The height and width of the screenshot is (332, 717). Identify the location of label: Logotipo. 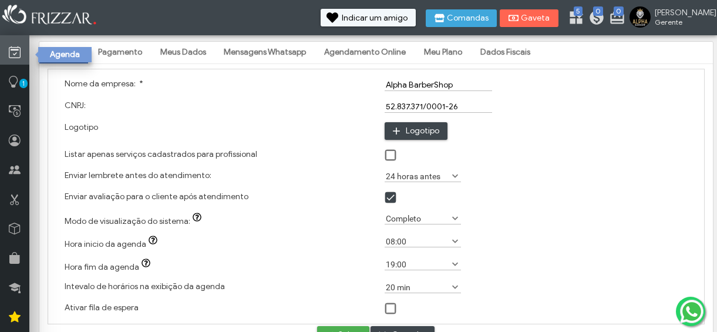
(81, 127).